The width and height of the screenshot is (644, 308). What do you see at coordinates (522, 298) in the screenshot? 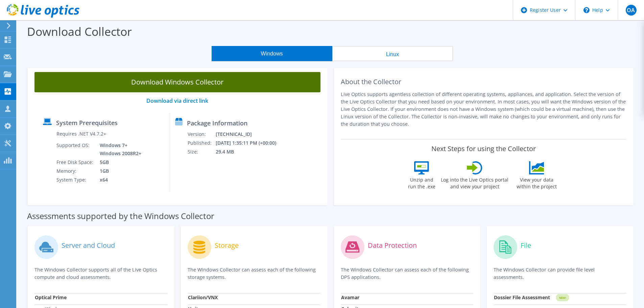
I see `strong: Dossier File Assessment` at bounding box center [522, 298].